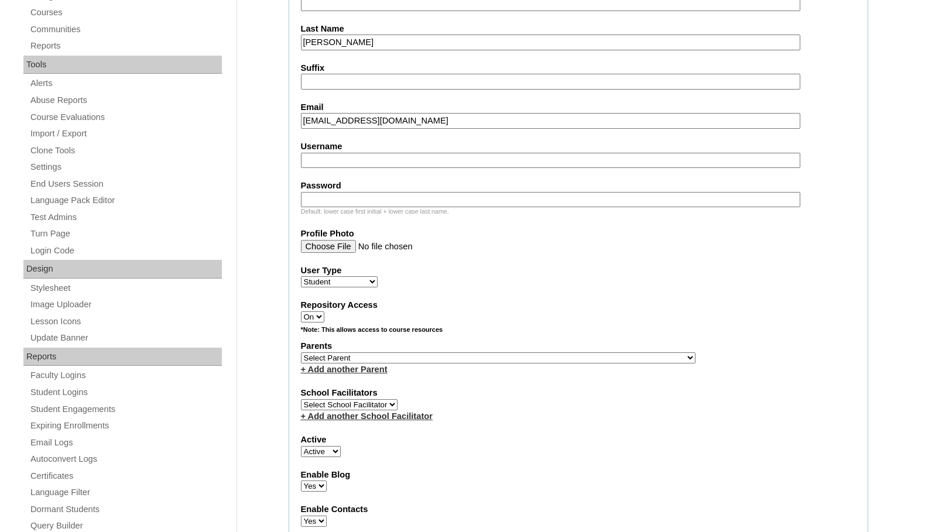 The height and width of the screenshot is (532, 925). Describe the element at coordinates (125, 288) in the screenshot. I see `a: Stylesheet` at that location.